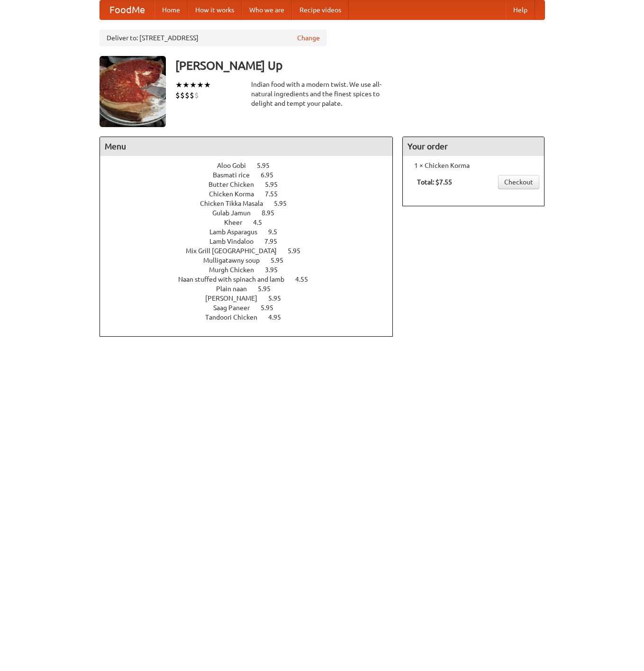  I want to click on a: Aloo Gobi 5.95, so click(252, 166).